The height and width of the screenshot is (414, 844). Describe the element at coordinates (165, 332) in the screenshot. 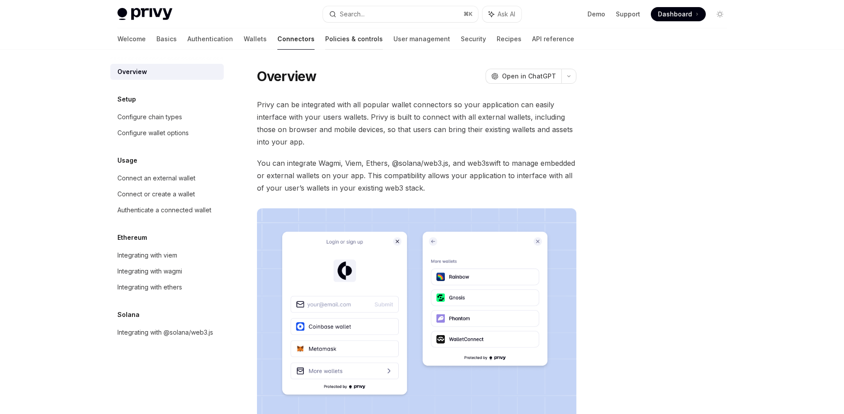

I see `div: Integrating with @solana/web3.js` at that location.